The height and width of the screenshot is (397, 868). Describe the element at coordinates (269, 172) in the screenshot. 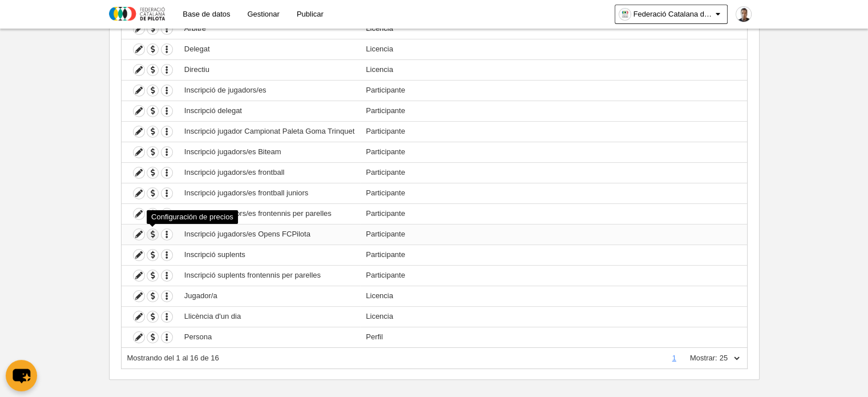

I see `td: Inscripció jugadors/es frontball` at that location.